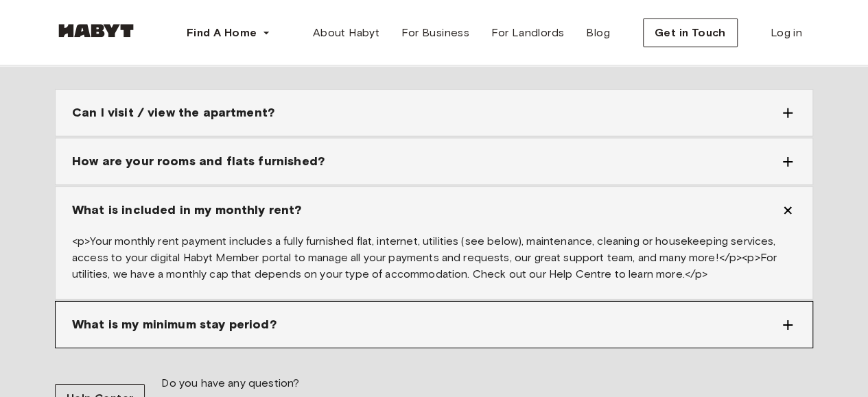 This screenshot has height=397, width=868. What do you see at coordinates (690, 33) in the screenshot?
I see `span: Get in Touch` at bounding box center [690, 33].